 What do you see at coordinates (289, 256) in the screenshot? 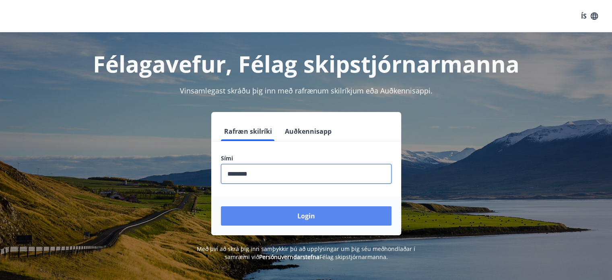
I see `a: Persónuverndarstefna` at bounding box center [289, 256].